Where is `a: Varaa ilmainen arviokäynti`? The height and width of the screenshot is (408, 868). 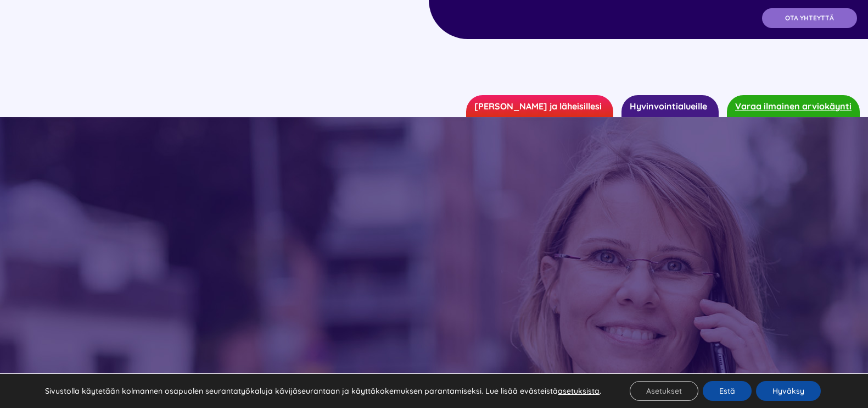
a: Varaa ilmainen arviokäynti is located at coordinates (793, 106).